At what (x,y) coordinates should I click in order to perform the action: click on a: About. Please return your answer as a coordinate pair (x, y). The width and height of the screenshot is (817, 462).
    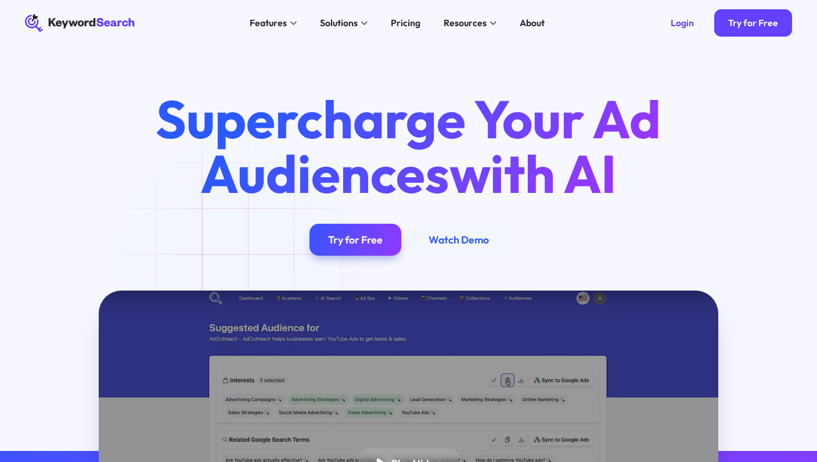
    Looking at the image, I should click on (532, 23).